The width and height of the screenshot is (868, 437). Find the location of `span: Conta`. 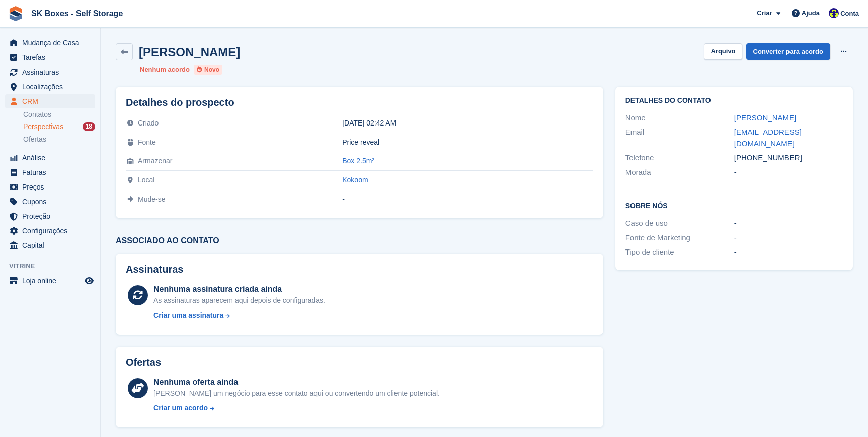

span: Conta is located at coordinates (850, 13).